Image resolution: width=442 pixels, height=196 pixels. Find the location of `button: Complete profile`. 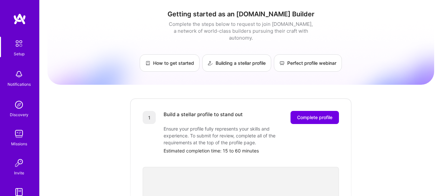

button: Complete profile is located at coordinates (314, 117).